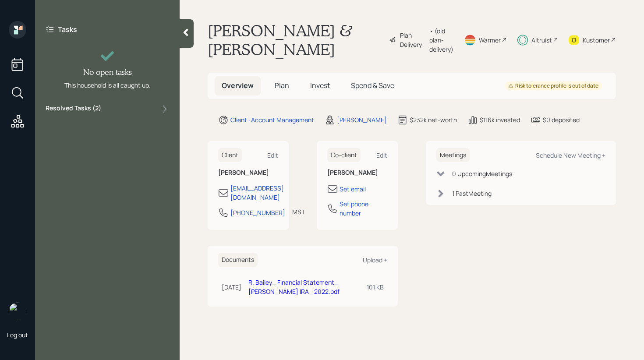 Image resolution: width=644 pixels, height=360 pixels. Describe the element at coordinates (73, 109) in the screenshot. I see `label: Resolved Tasks ( 2 )` at that location.